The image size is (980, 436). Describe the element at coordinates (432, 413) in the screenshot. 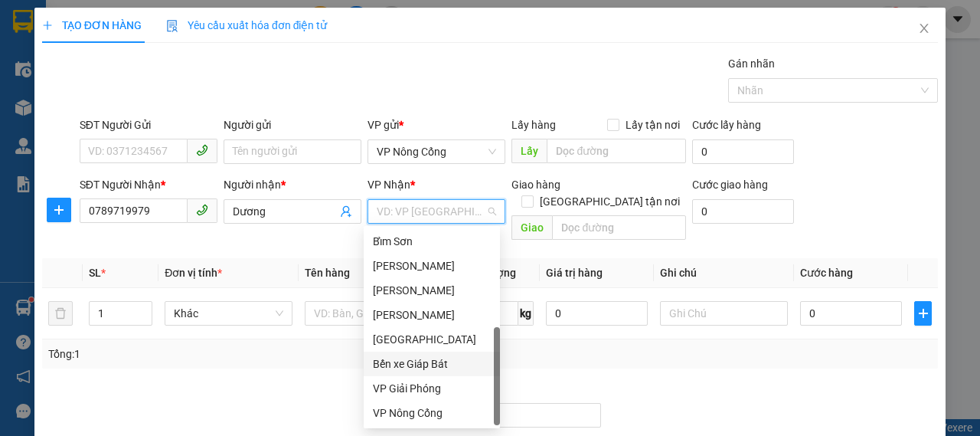

I see `div: VP Nông Cống` at that location.